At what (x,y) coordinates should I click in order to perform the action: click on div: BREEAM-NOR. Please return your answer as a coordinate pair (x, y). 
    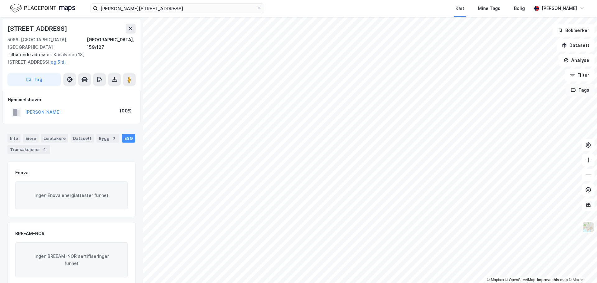
    Looking at the image, I should click on (30, 234).